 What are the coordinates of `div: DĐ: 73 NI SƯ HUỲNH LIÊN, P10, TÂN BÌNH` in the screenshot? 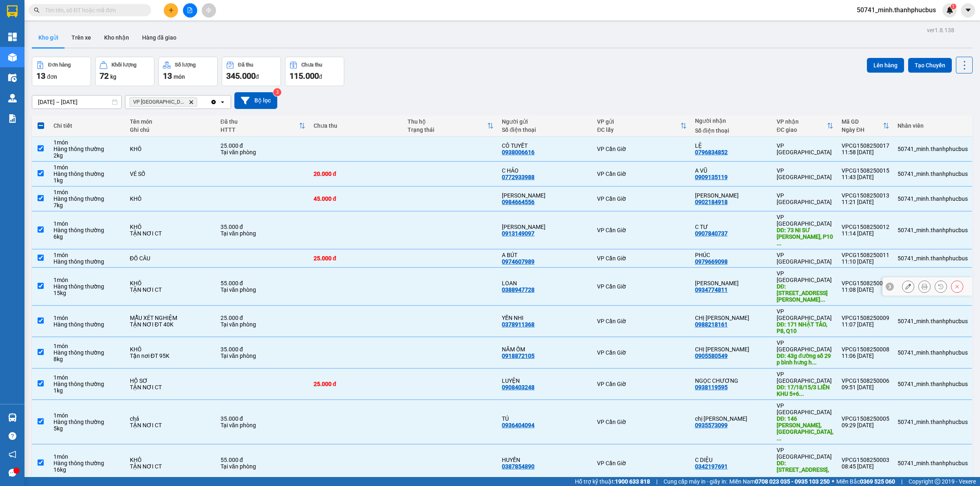 It's located at (805, 236).